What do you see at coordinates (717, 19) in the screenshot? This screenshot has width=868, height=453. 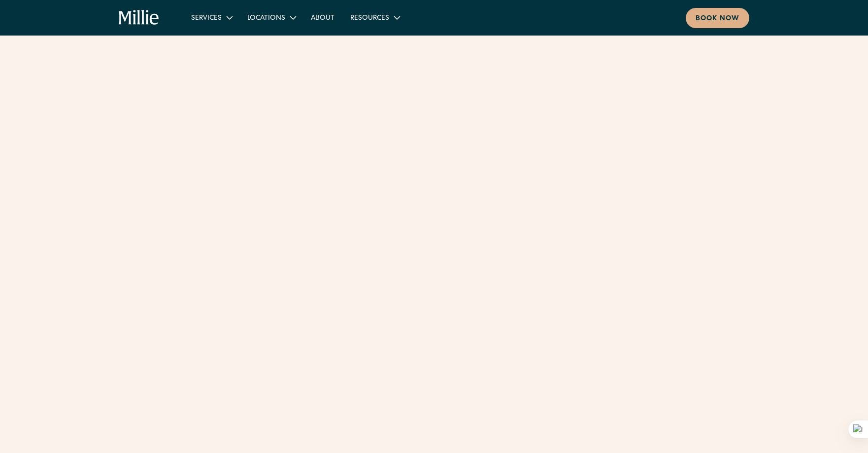 I see `div: Book now` at bounding box center [717, 19].